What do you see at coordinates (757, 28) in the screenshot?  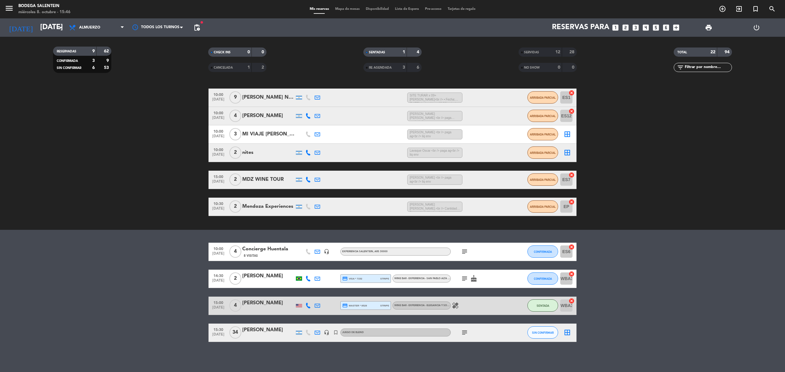 I see `div: LOG OUT` at bounding box center [757, 28].